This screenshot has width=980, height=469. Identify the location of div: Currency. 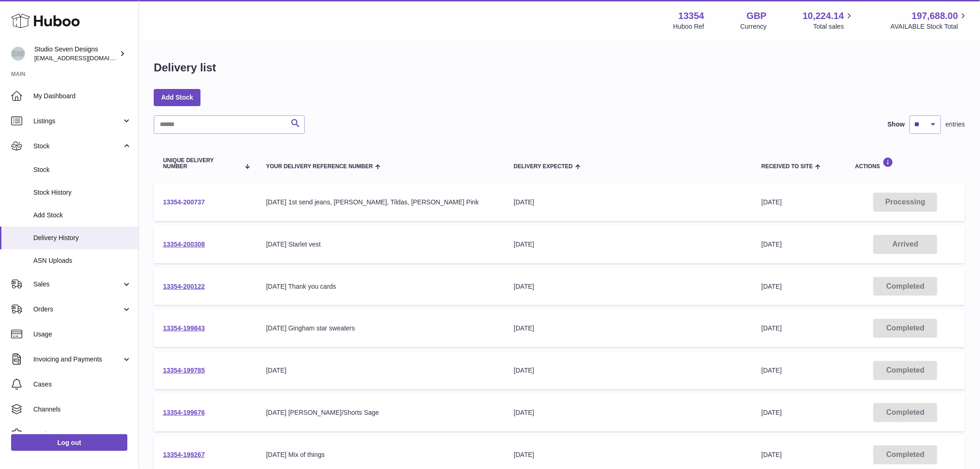
(754, 26).